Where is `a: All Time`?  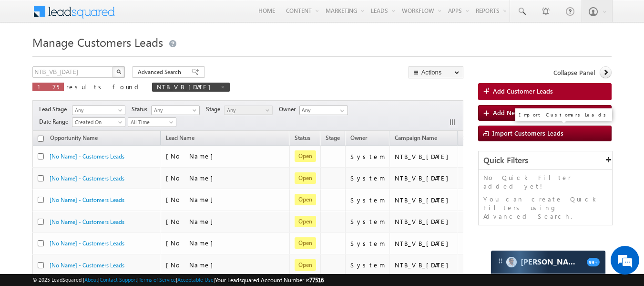 a: All Time is located at coordinates (153, 122).